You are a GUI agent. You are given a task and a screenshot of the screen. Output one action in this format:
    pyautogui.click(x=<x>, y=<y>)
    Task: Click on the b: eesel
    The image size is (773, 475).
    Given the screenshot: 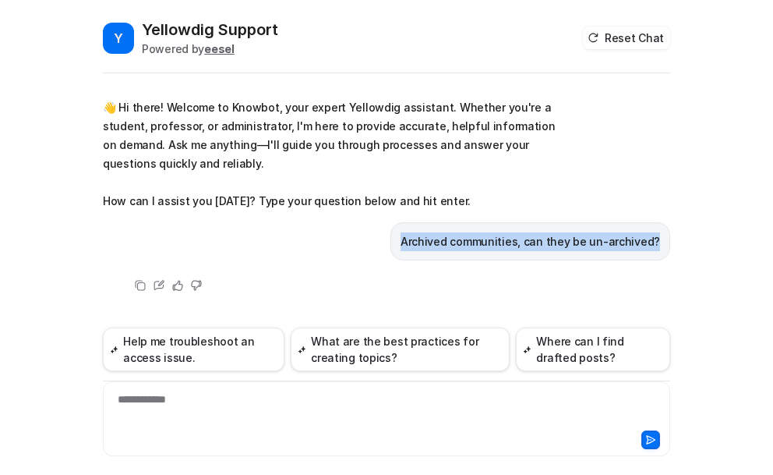 What is the action you would take?
    pyautogui.click(x=219, y=48)
    